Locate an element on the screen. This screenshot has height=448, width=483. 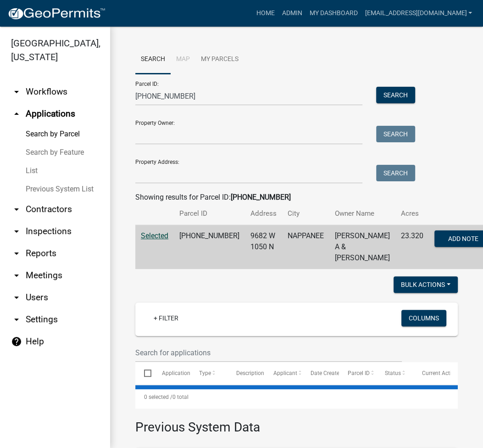
span: Status is located at coordinates (393, 373).